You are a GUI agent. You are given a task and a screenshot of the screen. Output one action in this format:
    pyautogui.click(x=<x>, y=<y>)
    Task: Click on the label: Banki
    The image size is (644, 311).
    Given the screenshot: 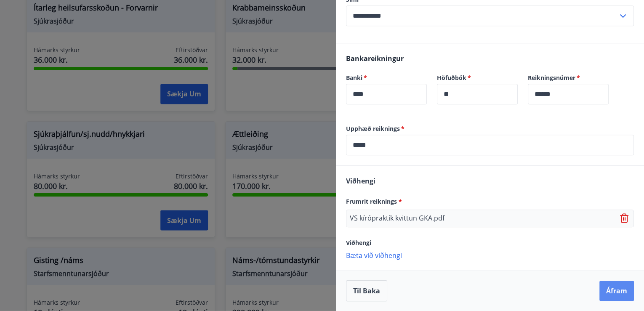 What is the action you would take?
    pyautogui.click(x=386, y=78)
    